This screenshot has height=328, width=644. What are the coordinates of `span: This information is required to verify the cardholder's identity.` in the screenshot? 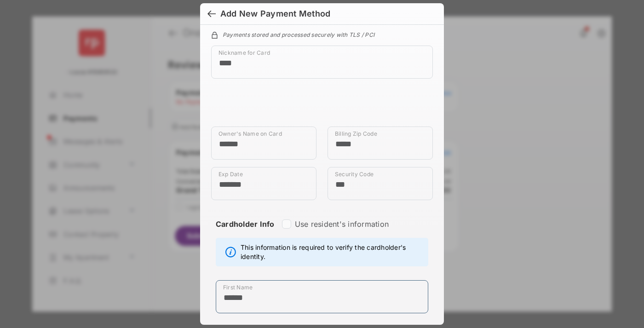 It's located at (331, 252).